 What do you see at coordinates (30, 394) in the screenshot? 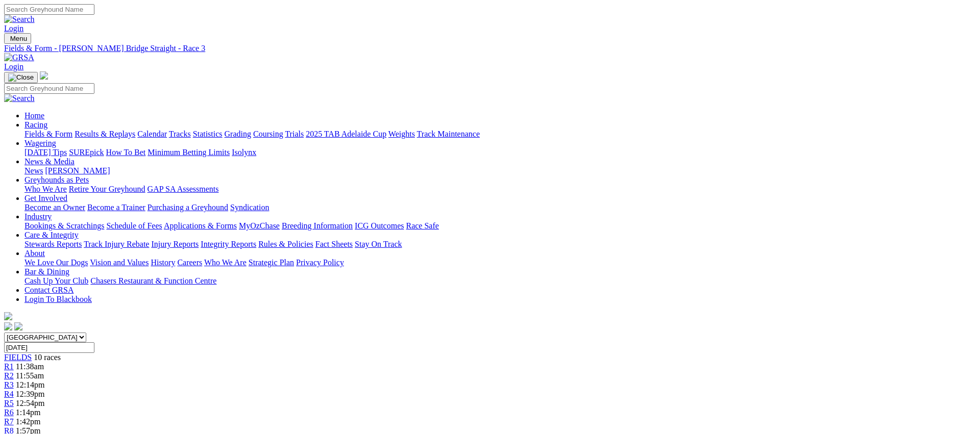
I see `span: 12:39pm` at bounding box center [30, 394].